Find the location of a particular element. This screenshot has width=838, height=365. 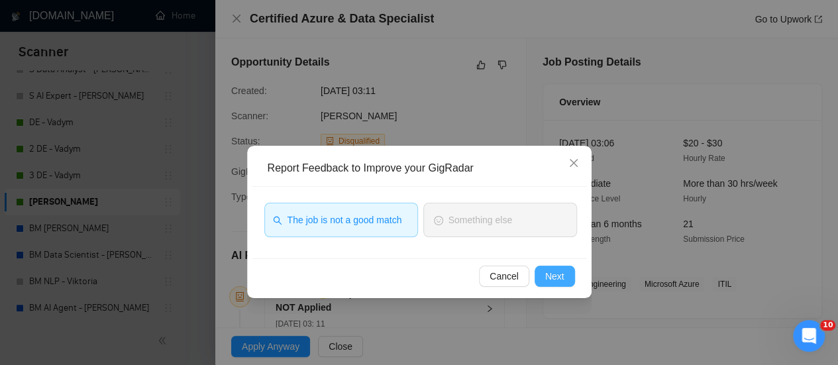

button: Next is located at coordinates (554, 276).